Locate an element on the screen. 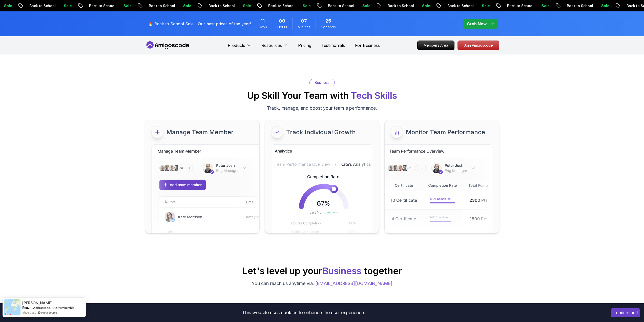 The image size is (644, 322). a: ProveSource is located at coordinates (49, 312).